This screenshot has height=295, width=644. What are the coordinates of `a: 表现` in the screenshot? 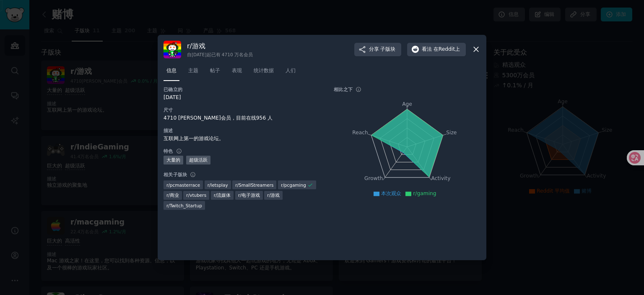 It's located at (237, 73).